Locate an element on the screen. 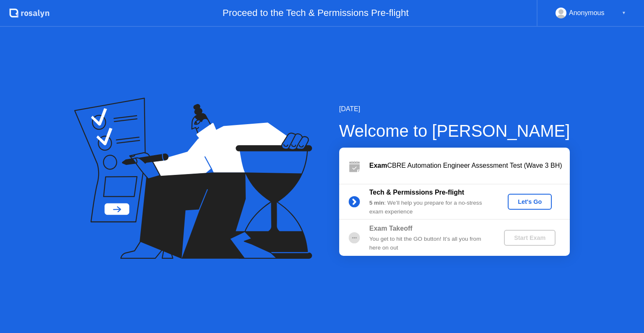 This screenshot has height=333, width=644. b: Tech & Permissions Pre-flight is located at coordinates (417, 192).